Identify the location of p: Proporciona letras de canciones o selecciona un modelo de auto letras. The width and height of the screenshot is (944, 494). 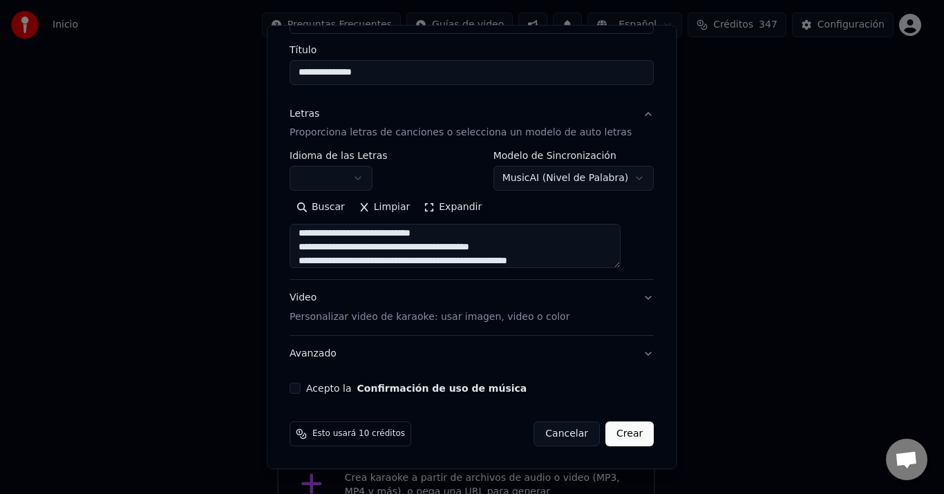
(460, 133).